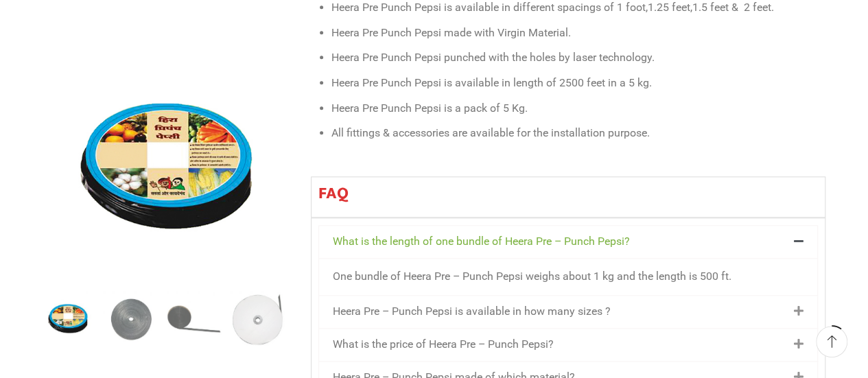 This screenshot has width=868, height=378. What do you see at coordinates (443, 344) in the screenshot?
I see `a: What is the price of Heera Pre – Punch Pepsi?` at bounding box center [443, 344].